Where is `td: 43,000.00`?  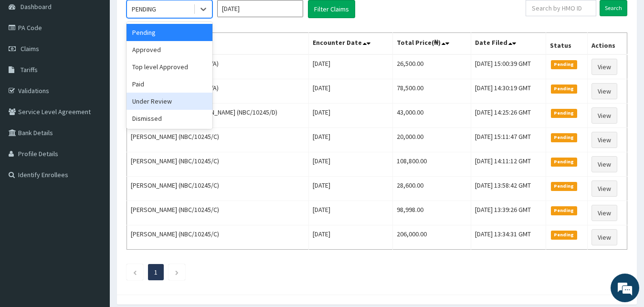 td: 43,000.00 is located at coordinates (432, 115).